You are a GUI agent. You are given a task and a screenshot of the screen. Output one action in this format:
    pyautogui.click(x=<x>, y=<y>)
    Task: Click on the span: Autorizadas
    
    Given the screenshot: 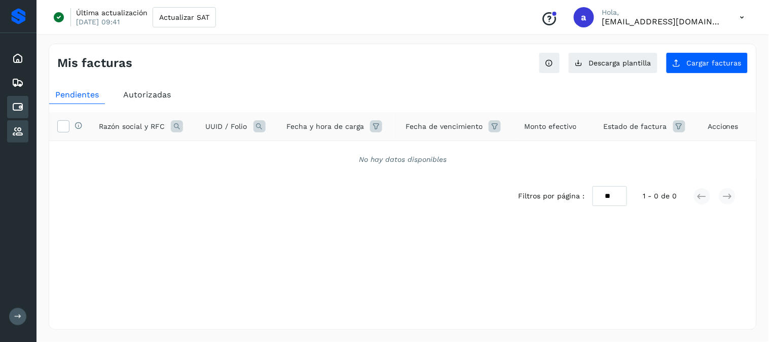 What is the action you would take?
    pyautogui.click(x=147, y=94)
    